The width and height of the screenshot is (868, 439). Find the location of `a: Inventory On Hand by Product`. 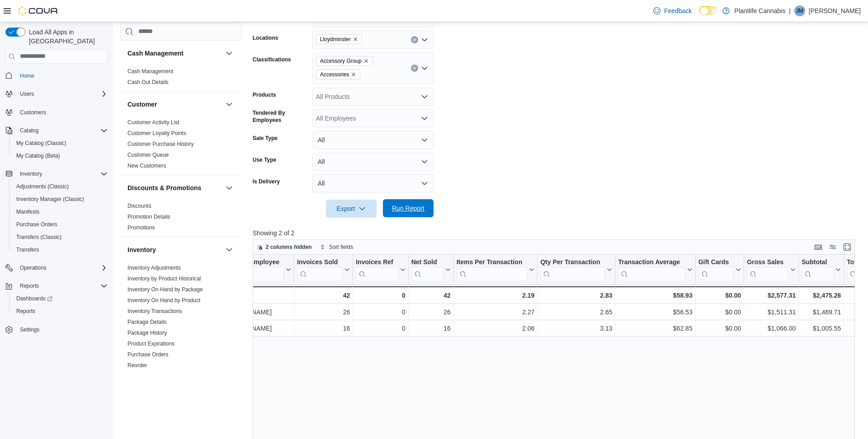

a: Inventory On Hand by Product is located at coordinates (164, 301).